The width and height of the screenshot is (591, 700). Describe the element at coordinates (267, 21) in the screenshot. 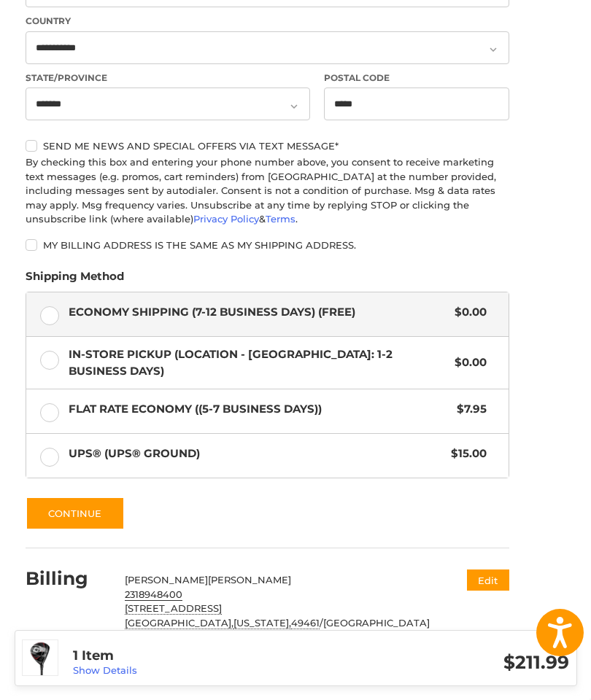

I see `label: Country` at that location.